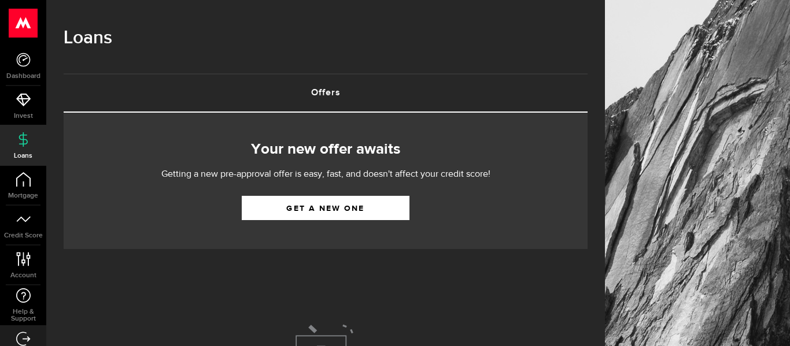 Image resolution: width=790 pixels, height=346 pixels. What do you see at coordinates (325, 38) in the screenshot?
I see `h1: Loans` at bounding box center [325, 38].